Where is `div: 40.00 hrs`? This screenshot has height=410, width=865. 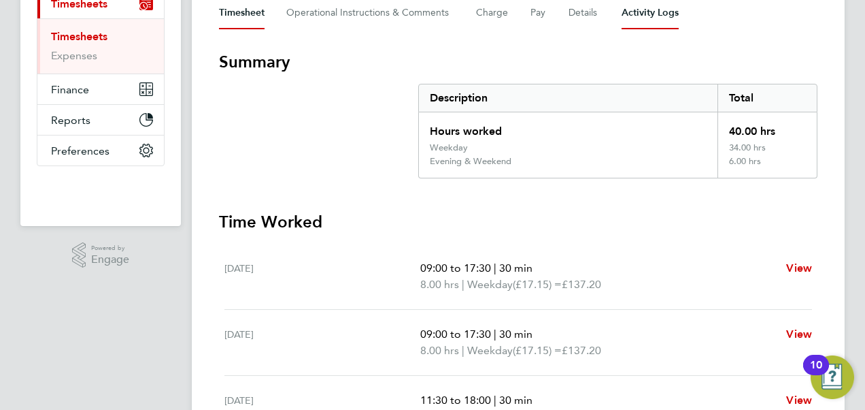 div: 40.00 hrs is located at coordinates (767, 127).